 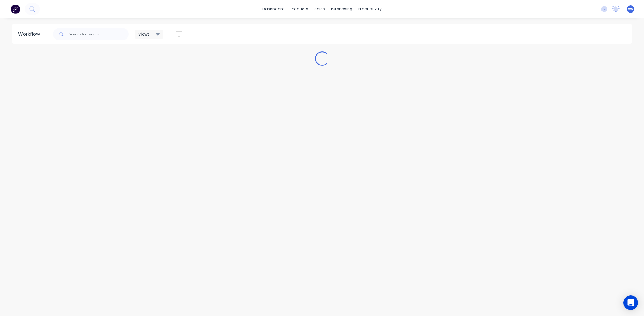 I want to click on div: Open Intercom Messenger, so click(x=631, y=303).